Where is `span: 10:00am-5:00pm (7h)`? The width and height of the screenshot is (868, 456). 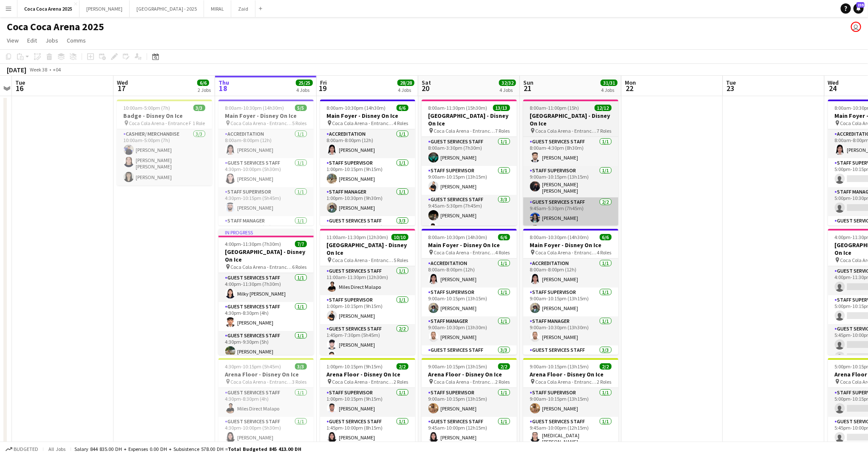 span: 10:00am-5:00pm (7h) is located at coordinates (147, 108).